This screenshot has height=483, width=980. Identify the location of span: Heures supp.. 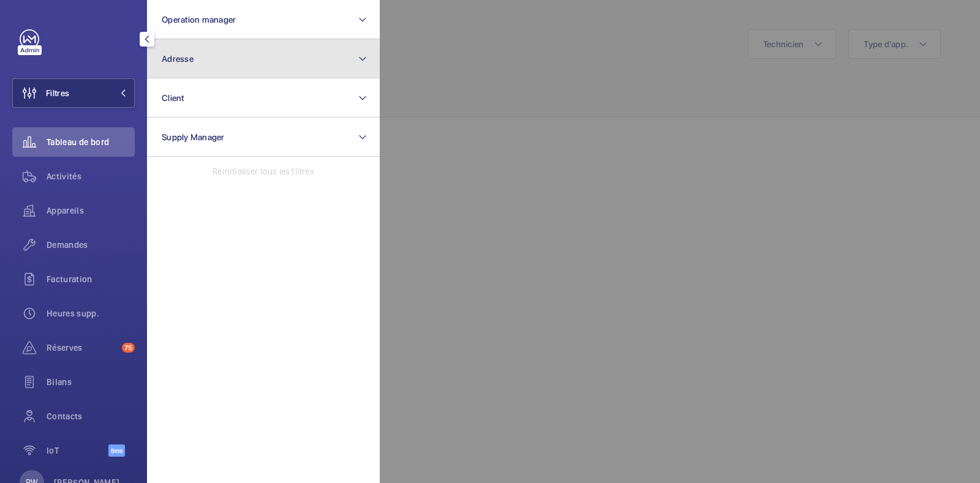
(91, 313).